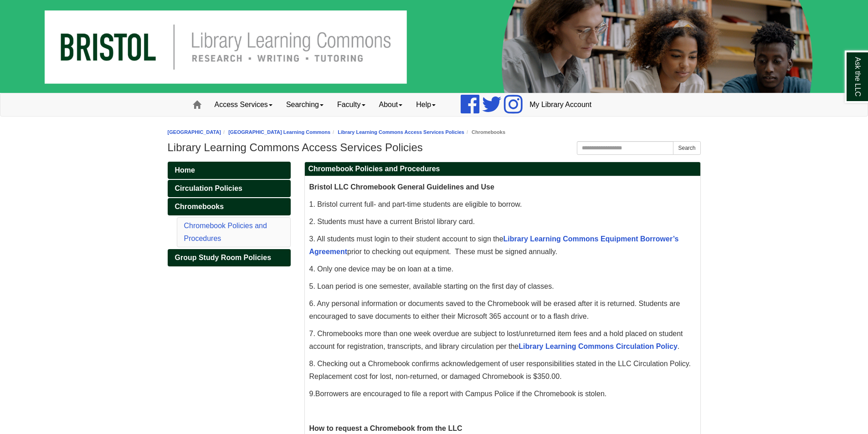 The image size is (868, 434). Describe the element at coordinates (686, 148) in the screenshot. I see `button: Search` at that location.